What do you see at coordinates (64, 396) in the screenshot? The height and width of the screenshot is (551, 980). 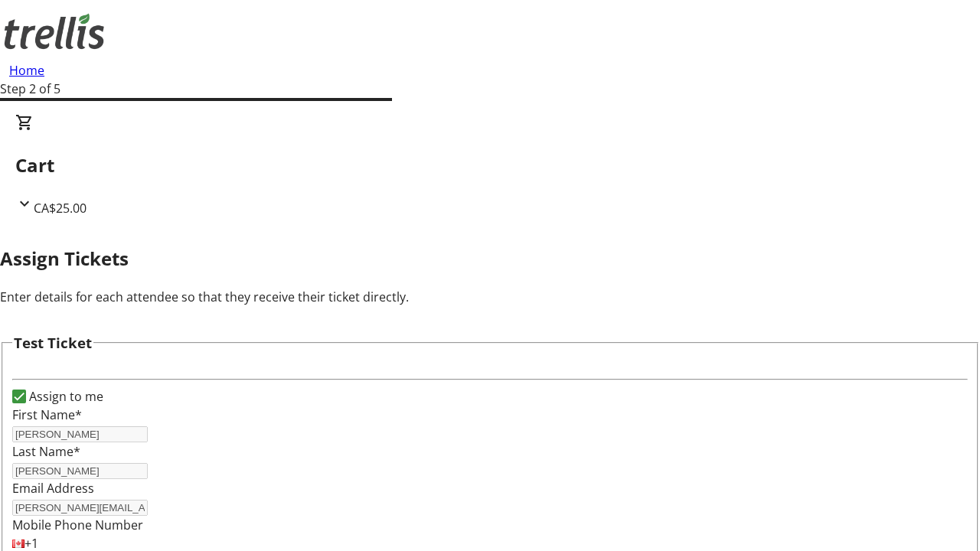 I see `label: Assign to me` at bounding box center [64, 396].